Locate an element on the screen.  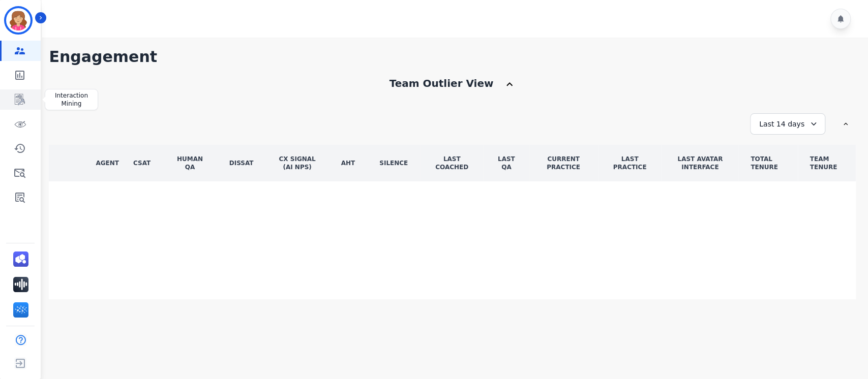
div: LAST PRACTICE is located at coordinates (630, 163).